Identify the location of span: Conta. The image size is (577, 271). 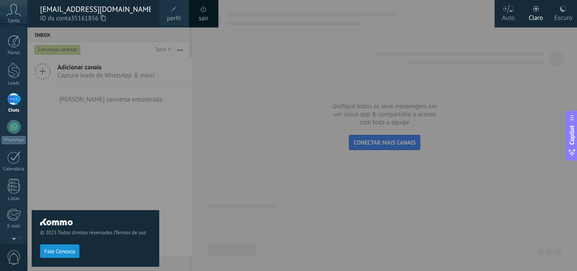
(14, 21).